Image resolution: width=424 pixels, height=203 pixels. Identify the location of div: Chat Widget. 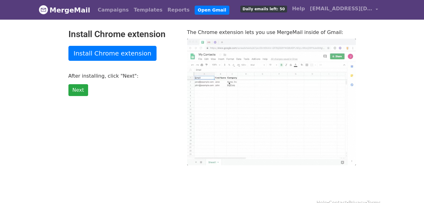
(408, 188).